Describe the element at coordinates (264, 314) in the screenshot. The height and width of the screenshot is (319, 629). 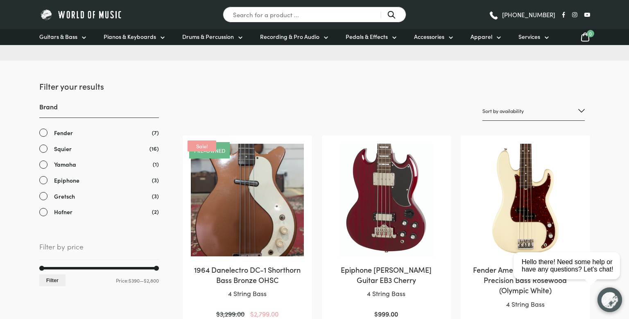
I see `bdi: 2,799.00` at that location.